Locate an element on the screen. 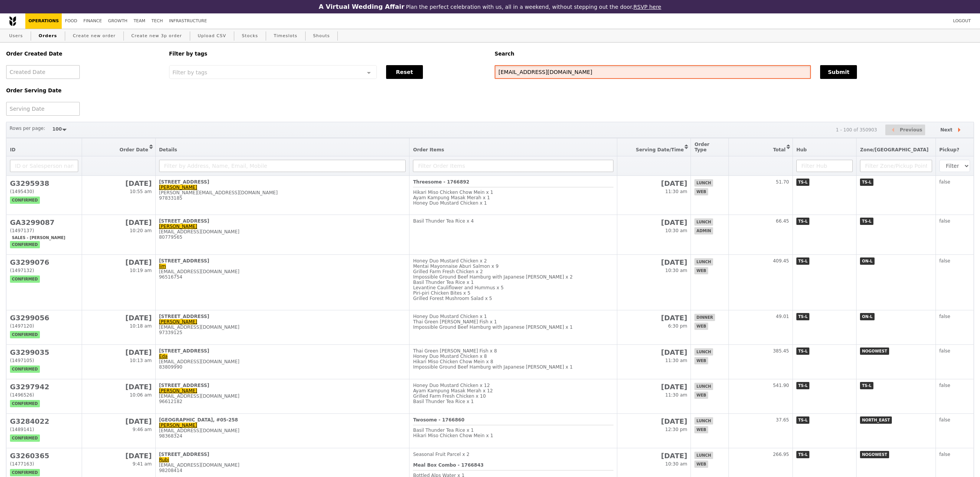 The width and height of the screenshot is (980, 477). span: 9:46 am is located at coordinates (143, 429).